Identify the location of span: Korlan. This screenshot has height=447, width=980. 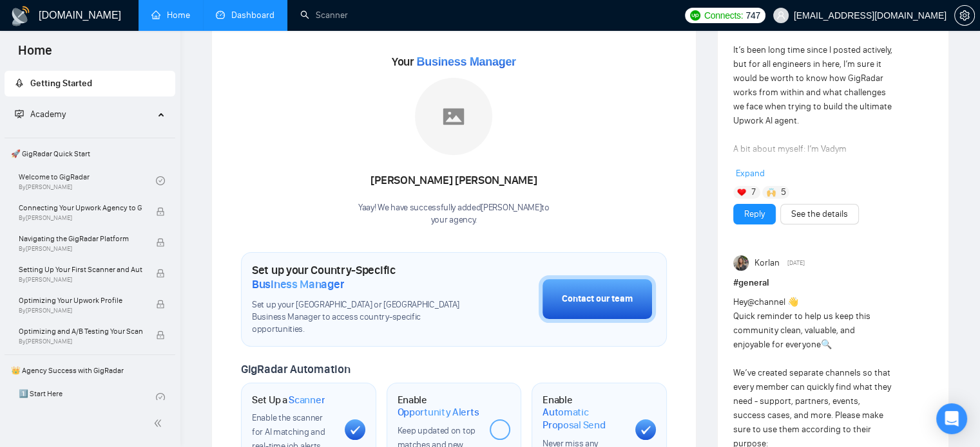
(766, 263).